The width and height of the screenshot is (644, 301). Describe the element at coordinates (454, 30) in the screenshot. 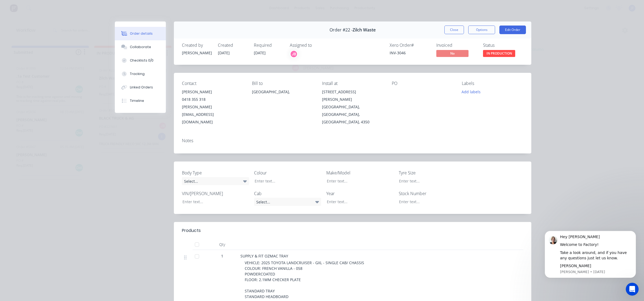

I see `button: Close` at that location.